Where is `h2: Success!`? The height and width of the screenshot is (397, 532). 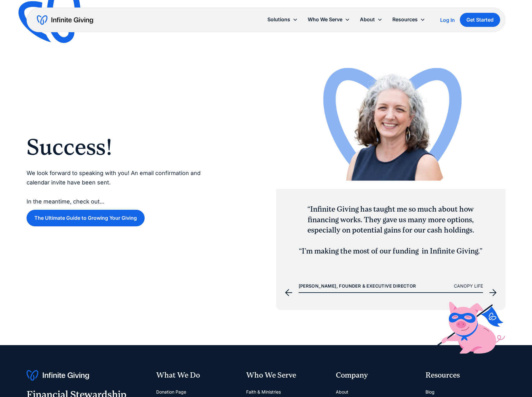 h2: Success! is located at coordinates (114, 147).